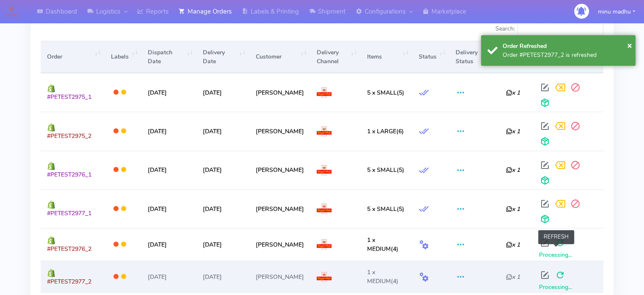  I want to click on th: Delivery Status: activate to sort column ascending, so click(475, 57).